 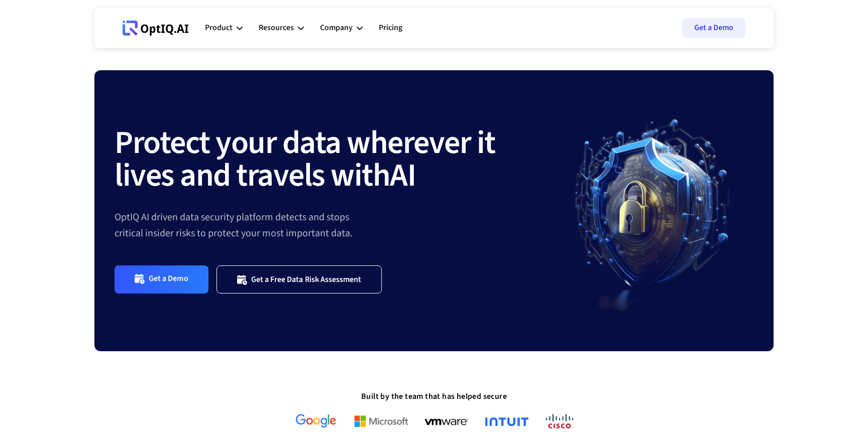 What do you see at coordinates (402, 176) in the screenshot?
I see `strong: AI` at bounding box center [402, 176].